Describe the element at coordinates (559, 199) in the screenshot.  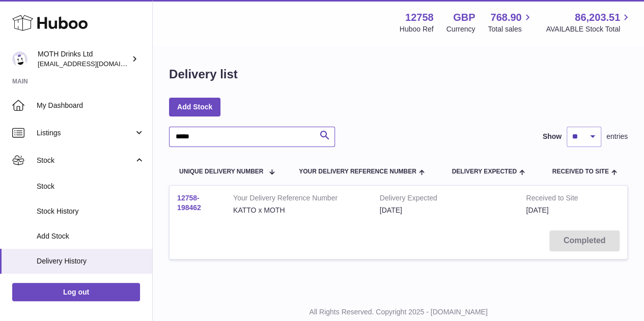
I see `strong: Received to Site` at that location.